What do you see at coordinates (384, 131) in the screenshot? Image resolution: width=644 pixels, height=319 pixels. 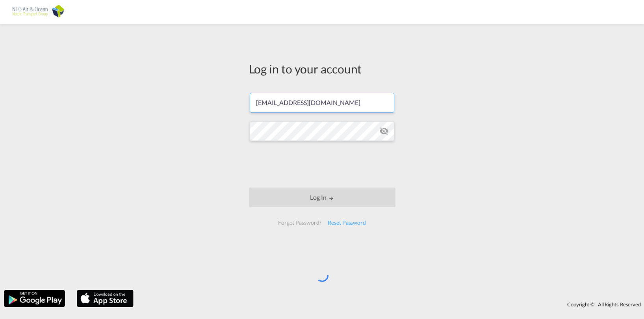 I see `md-icon: icon-eye-off` at bounding box center [384, 131].